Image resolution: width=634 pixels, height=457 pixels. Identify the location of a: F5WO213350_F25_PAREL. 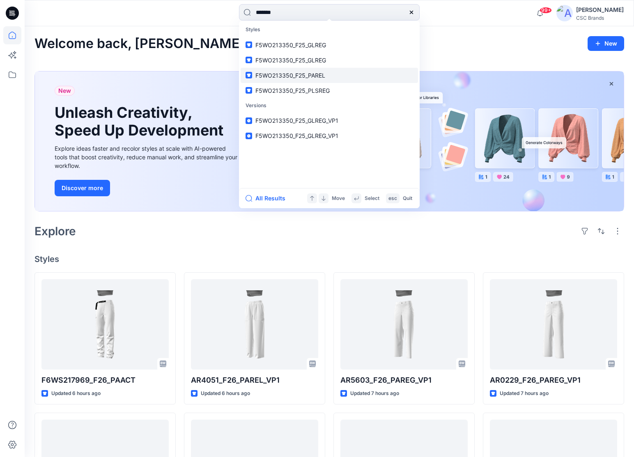
(330, 75).